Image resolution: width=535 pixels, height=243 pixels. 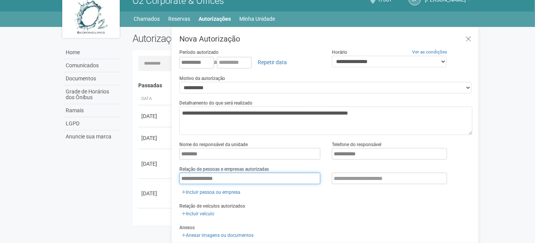 I want to click on th: Data, so click(x=156, y=99).